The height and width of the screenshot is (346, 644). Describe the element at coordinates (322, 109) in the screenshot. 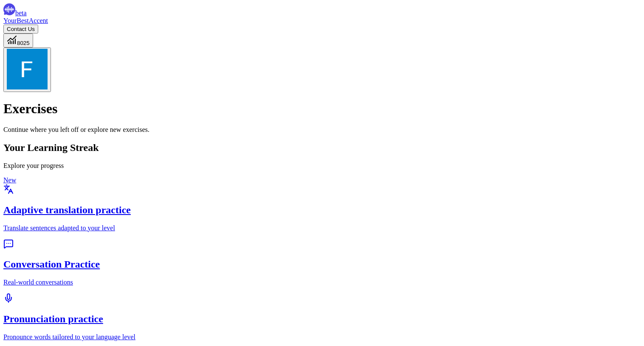

I see `h1: Exercises` at that location.